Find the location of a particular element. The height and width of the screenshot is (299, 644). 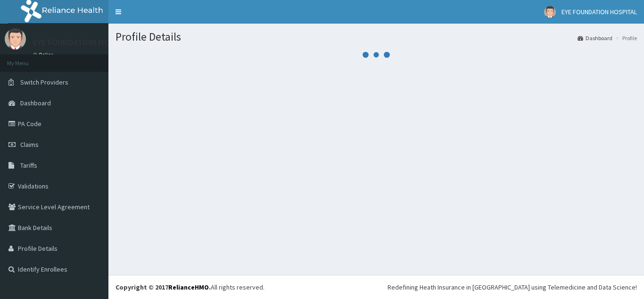

svg: audio-loading is located at coordinates (376, 55).